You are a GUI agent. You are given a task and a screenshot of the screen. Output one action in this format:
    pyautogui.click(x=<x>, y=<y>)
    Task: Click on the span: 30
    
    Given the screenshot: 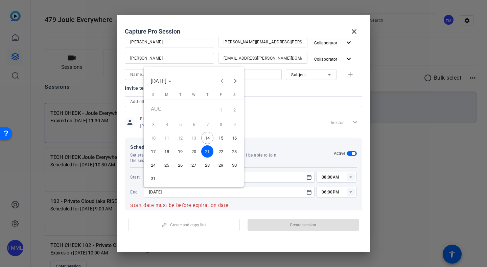 What is the action you would take?
    pyautogui.click(x=235, y=165)
    